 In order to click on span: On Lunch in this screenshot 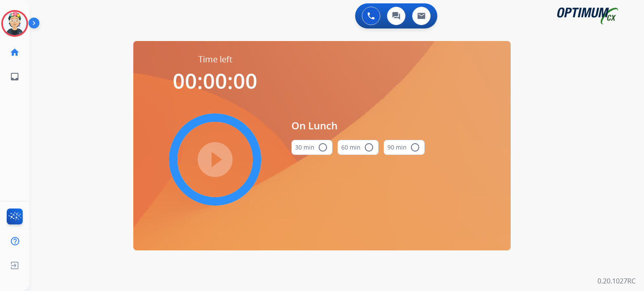, I will do `click(358, 126)`.